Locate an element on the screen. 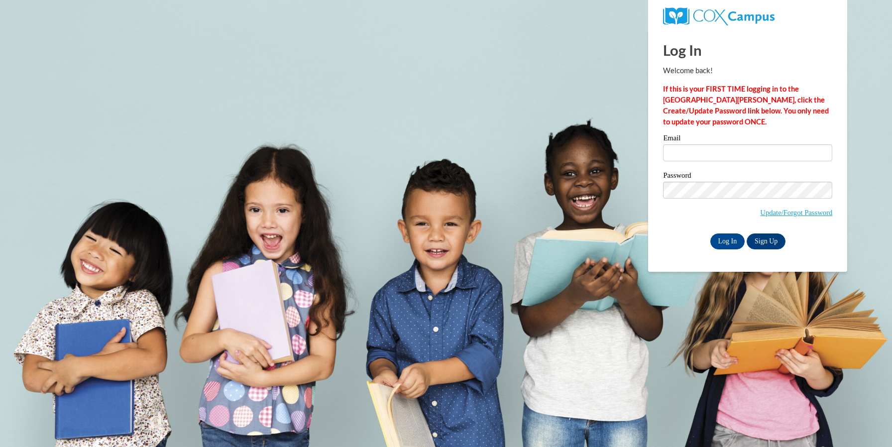 This screenshot has height=447, width=892. p: Welcome back! is located at coordinates (748, 71).